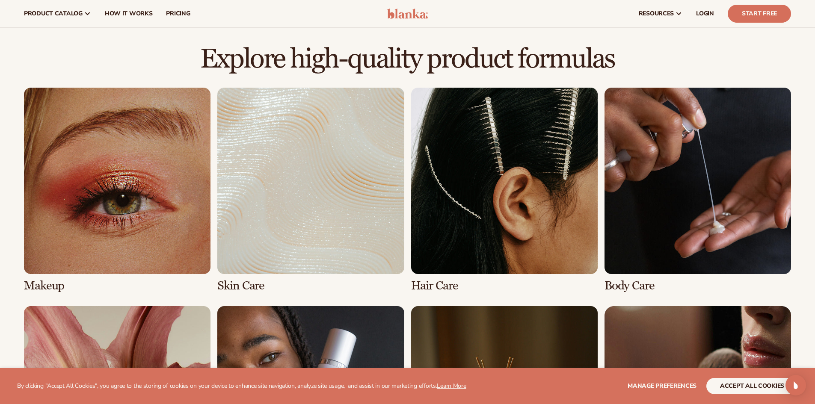 Image resolution: width=815 pixels, height=404 pixels. I want to click on span: How It Works, so click(129, 14).